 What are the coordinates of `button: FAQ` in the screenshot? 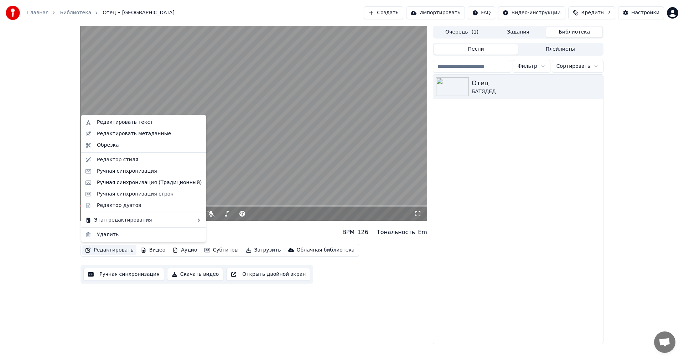 It's located at (481, 13).